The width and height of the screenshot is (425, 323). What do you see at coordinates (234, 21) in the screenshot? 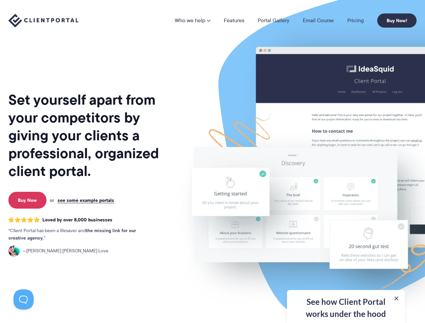
I see `a: Features` at bounding box center [234, 21].